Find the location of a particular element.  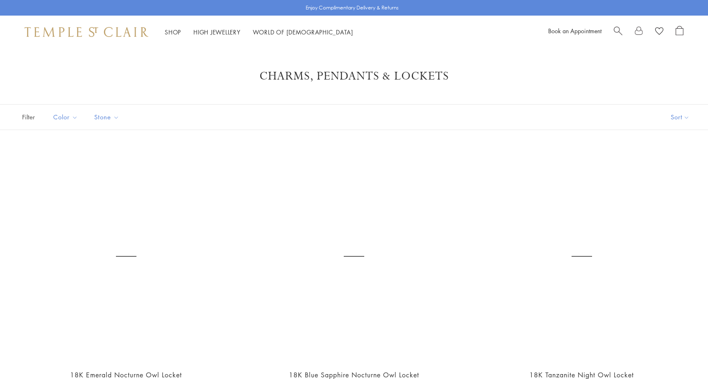

a: Search is located at coordinates (618, 32).